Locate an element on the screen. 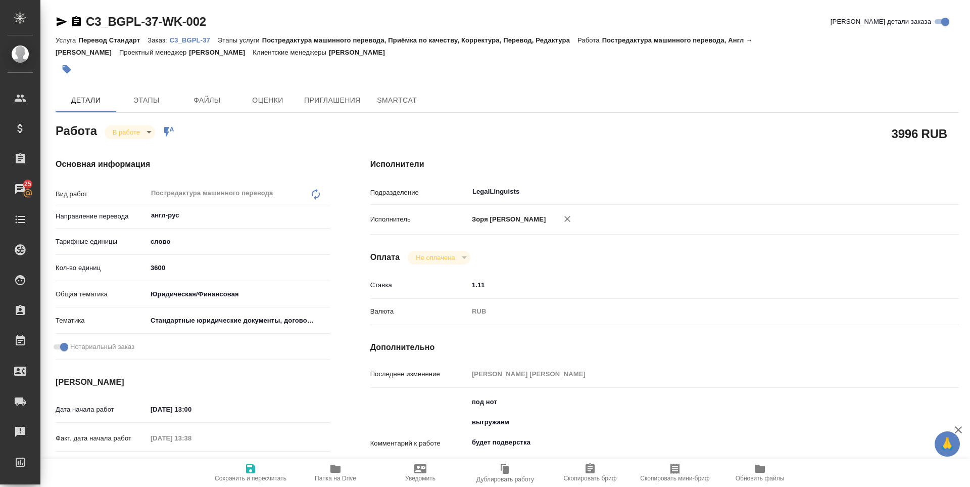  p: Общая тематика is located at coordinates (101, 294).